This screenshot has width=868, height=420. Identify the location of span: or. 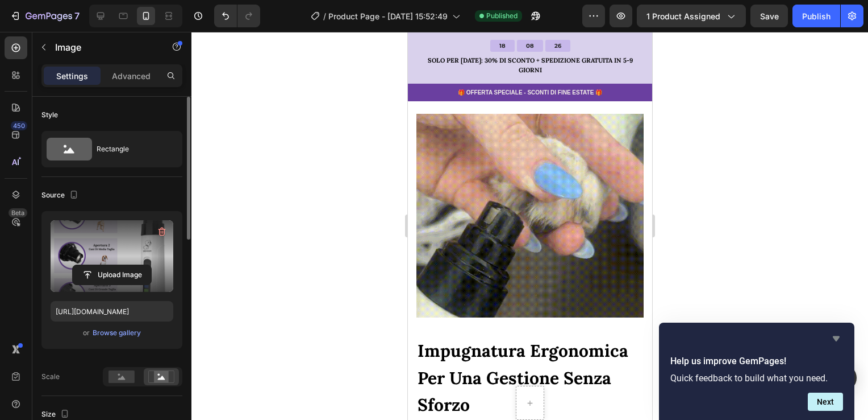
(86, 333).